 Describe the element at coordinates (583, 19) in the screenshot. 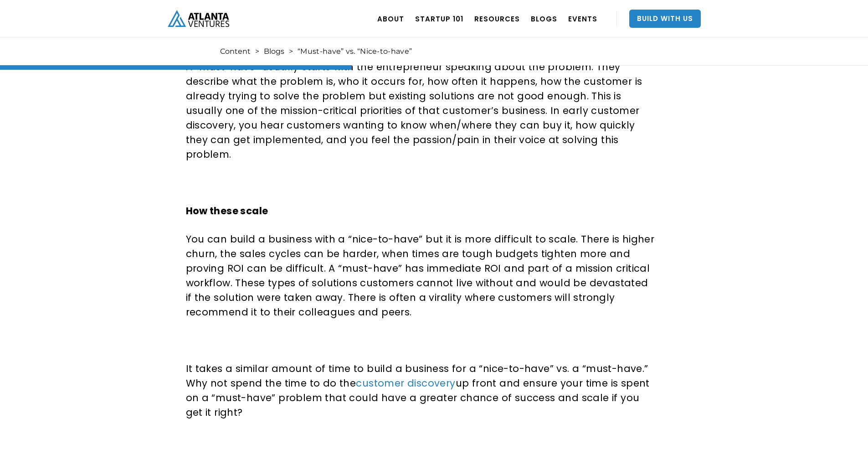

I see `a: EVENTS` at that location.